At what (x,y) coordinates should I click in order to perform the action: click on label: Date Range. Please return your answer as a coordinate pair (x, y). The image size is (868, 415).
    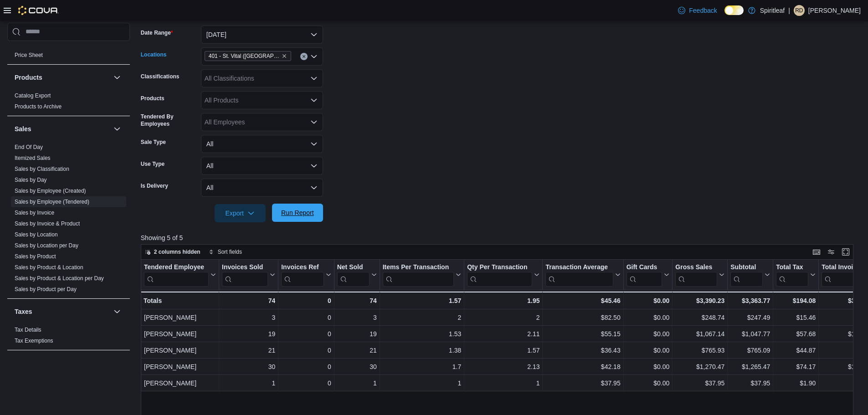
    Looking at the image, I should click on (156, 33).